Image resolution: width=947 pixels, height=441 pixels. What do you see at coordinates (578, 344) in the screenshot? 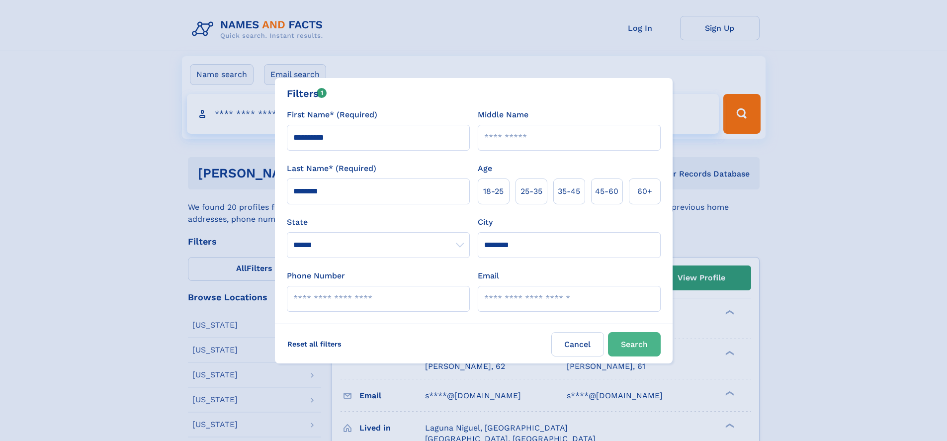
I see `label: Cancel` at bounding box center [578, 344].